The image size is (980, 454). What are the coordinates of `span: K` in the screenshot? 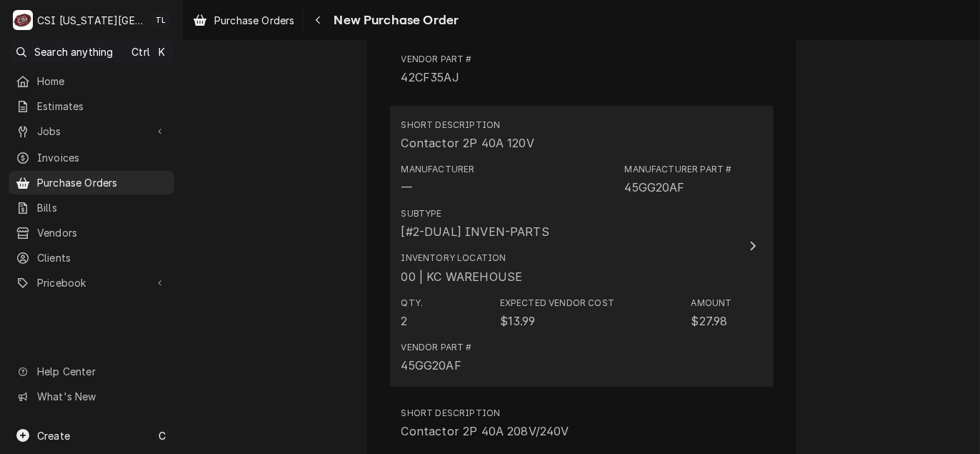 It's located at (162, 51).